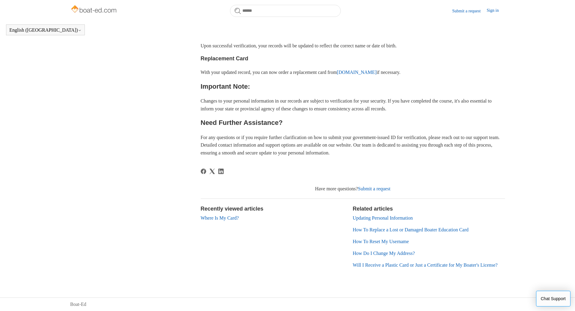 The width and height of the screenshot is (575, 311). I want to click on img: Boat-Ed Help Center home page, so click(94, 10).